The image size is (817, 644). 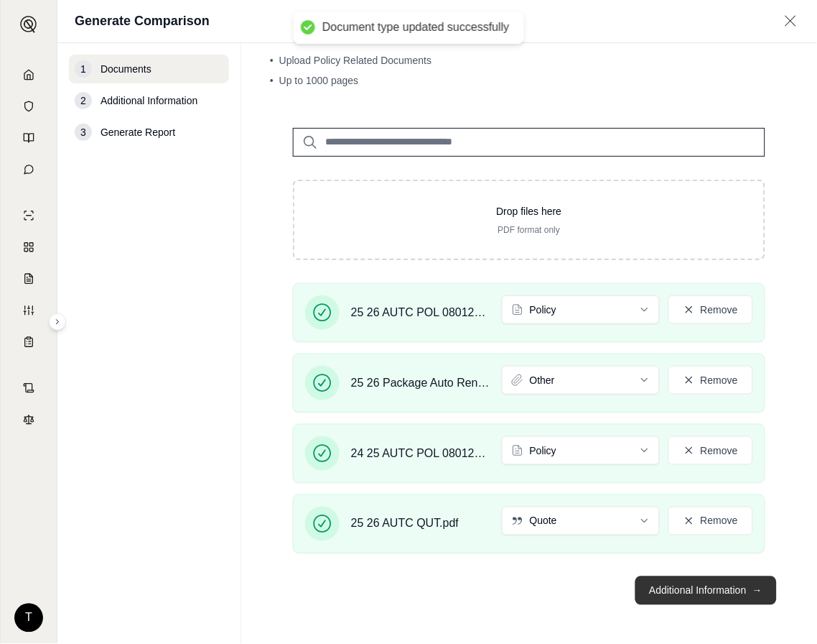 What do you see at coordinates (416, 27) in the screenshot?
I see `div: Document type updated successfully` at bounding box center [416, 27].